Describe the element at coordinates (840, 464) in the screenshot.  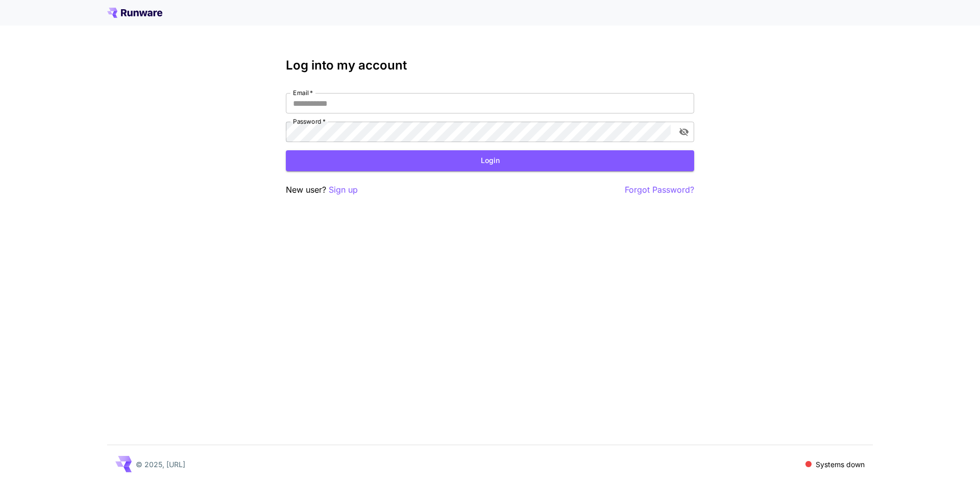
I see `p: Systems down` at that location.